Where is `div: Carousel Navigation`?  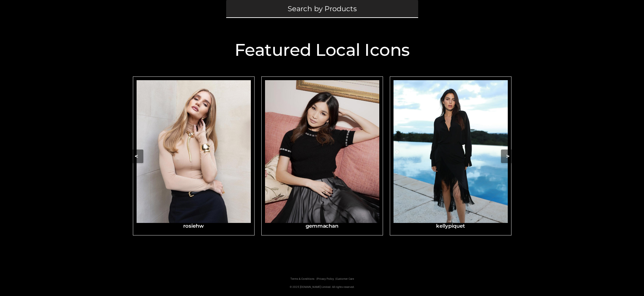 div: Carousel Navigation is located at coordinates (322, 156).